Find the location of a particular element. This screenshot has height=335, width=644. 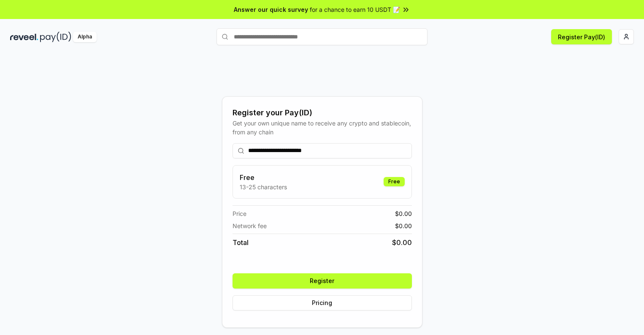

button: Register Pay(ID) is located at coordinates (582, 37).